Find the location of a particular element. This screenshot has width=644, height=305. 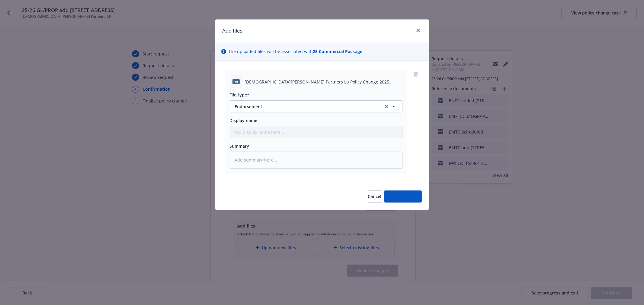

input: Add display name here... is located at coordinates (316, 132).